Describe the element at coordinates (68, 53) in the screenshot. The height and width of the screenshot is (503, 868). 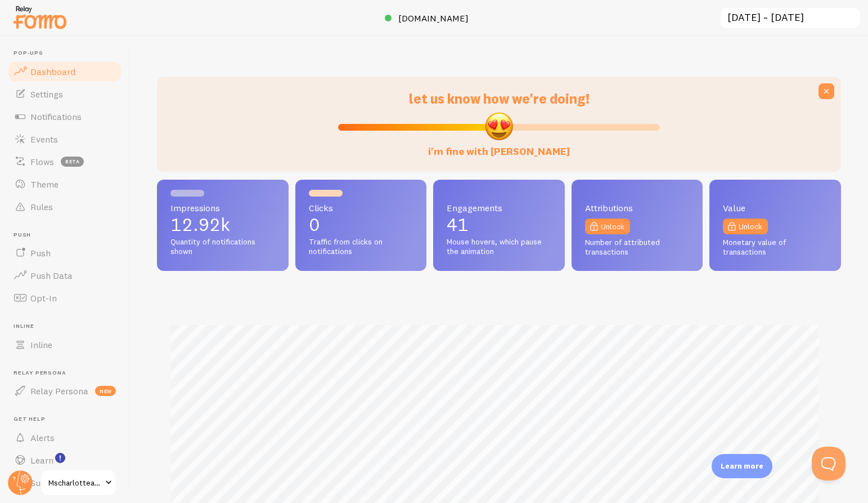
I see `span: Pop-ups` at that location.